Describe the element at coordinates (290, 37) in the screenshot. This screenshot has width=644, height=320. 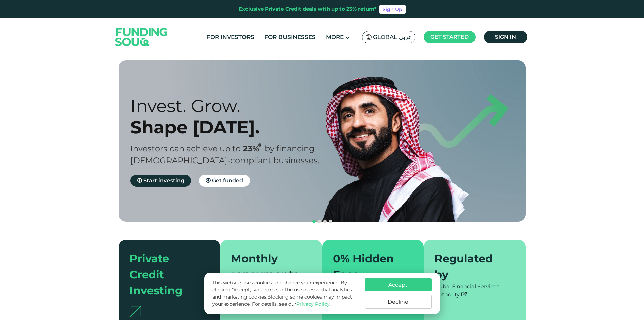
I see `a: For Businesses` at that location.